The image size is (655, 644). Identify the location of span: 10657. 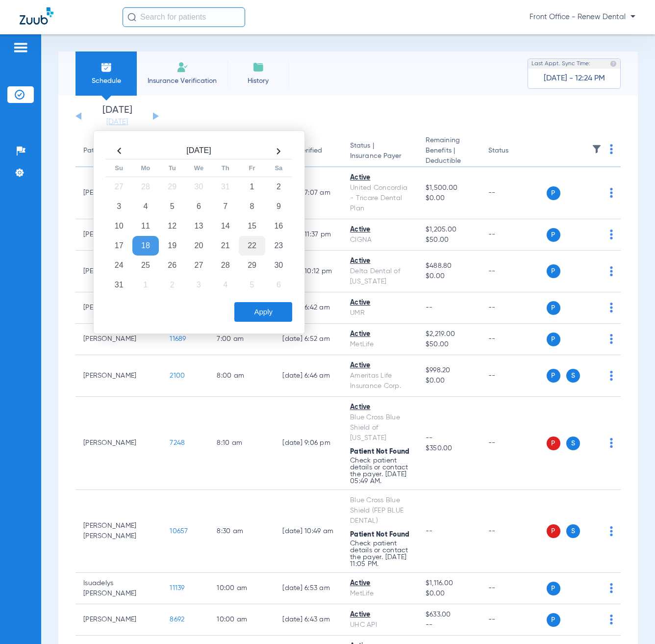
(179, 531).